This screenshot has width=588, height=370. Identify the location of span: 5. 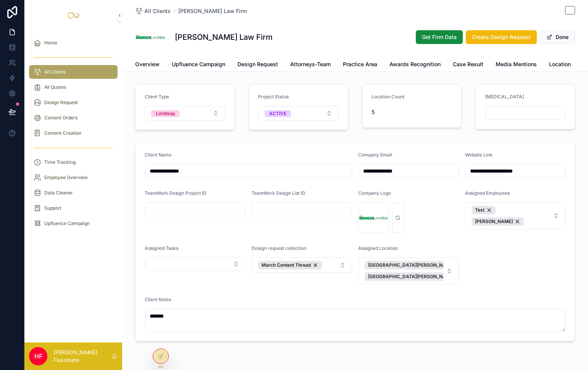
(411, 112).